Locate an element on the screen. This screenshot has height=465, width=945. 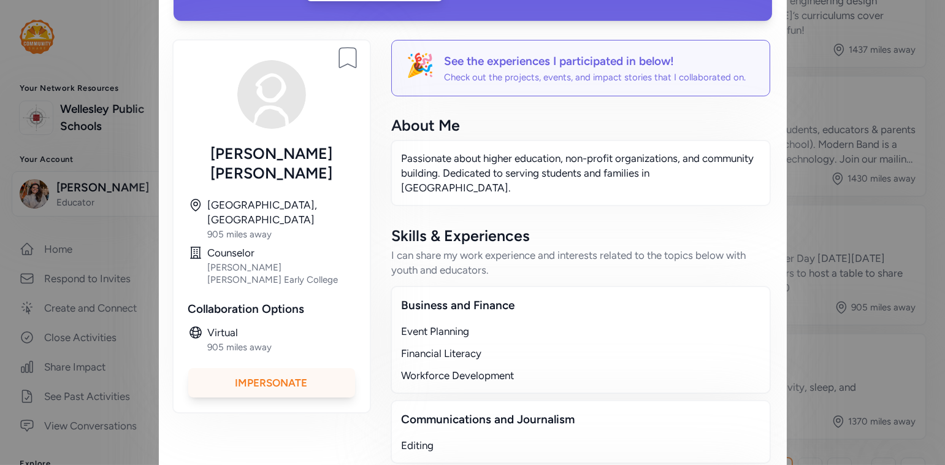
div: Communications and Journalism is located at coordinates (581, 420).